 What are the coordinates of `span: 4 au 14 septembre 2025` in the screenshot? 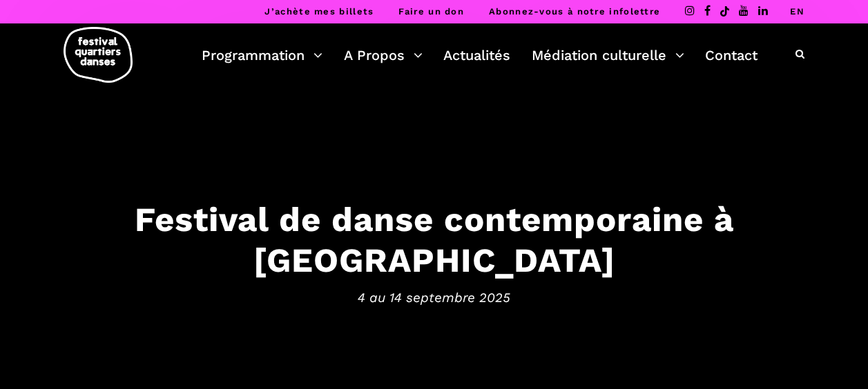 It's located at (434, 297).